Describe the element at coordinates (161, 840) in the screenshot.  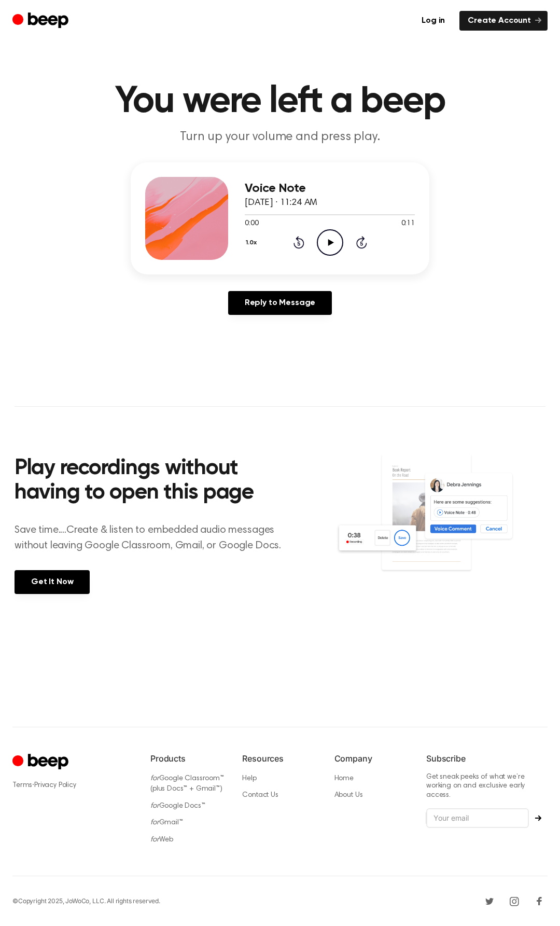
I see `a: forWeb` at that location.